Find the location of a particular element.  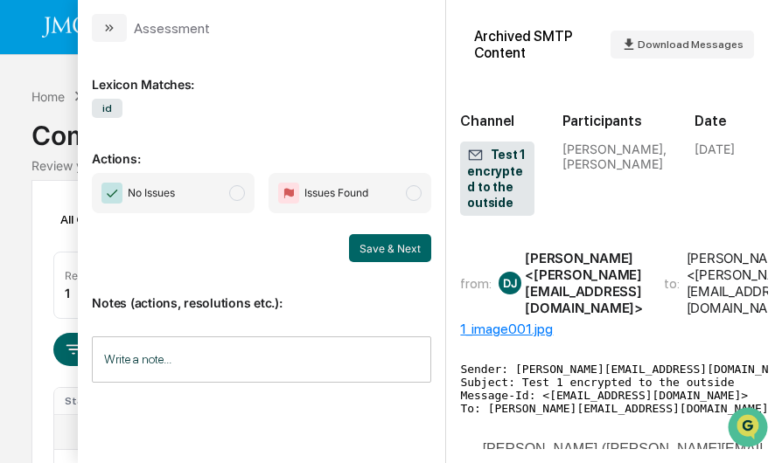

a: 🗄️Attestations is located at coordinates (171, 229).